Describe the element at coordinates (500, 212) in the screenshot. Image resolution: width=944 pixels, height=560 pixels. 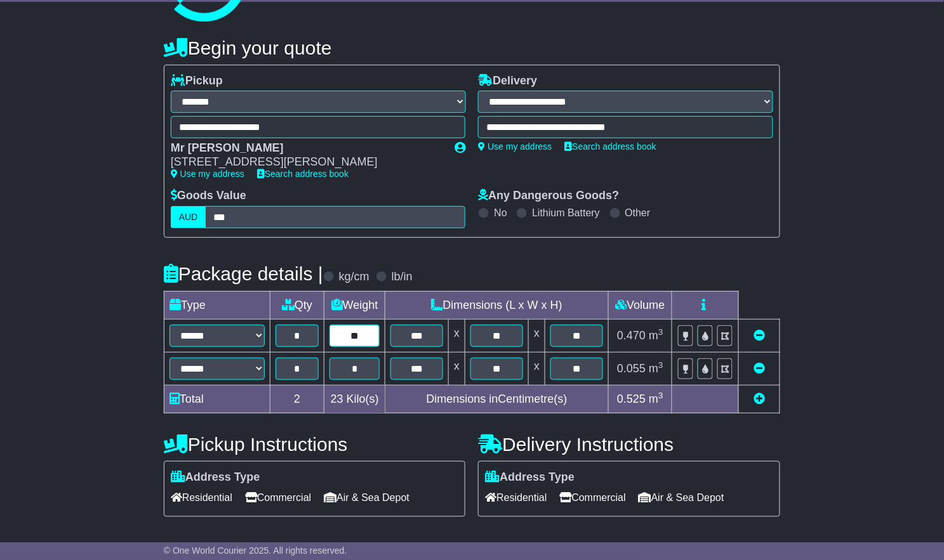
I see `label: No` at that location.